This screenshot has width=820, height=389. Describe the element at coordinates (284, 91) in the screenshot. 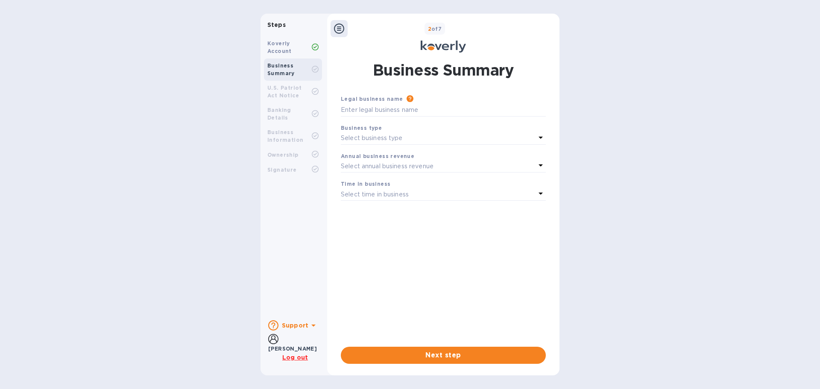

I see `b: U.S. Patriot Act Notice` at that location.